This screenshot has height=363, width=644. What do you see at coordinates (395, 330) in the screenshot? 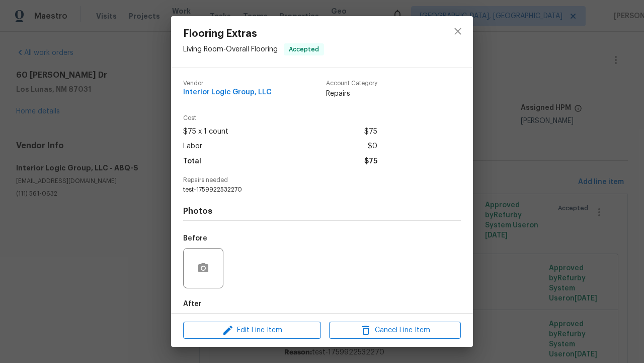
I see `span: Cancel Line Item` at bounding box center [395, 330].